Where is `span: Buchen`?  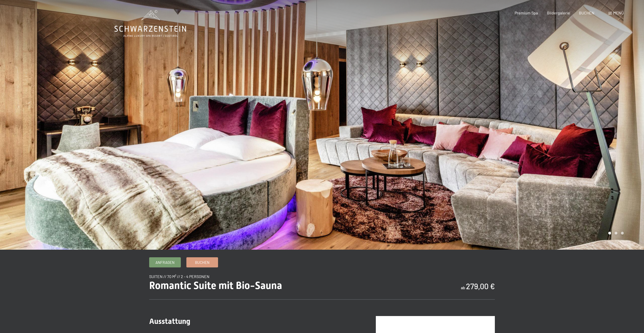 span: Buchen is located at coordinates (202, 262).